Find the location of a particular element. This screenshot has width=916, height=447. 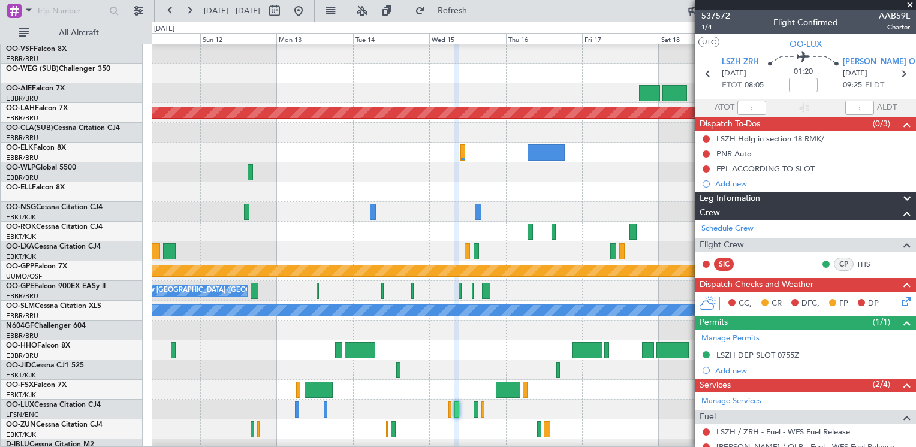

div: Sat 11 is located at coordinates (162, 38).